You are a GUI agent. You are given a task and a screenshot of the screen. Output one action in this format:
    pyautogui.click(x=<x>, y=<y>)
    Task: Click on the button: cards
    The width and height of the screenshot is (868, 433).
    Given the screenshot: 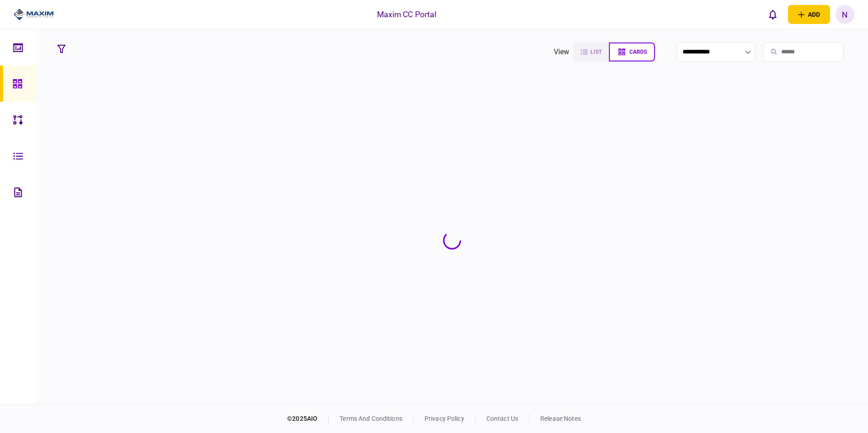 What is the action you would take?
    pyautogui.click(x=632, y=52)
    